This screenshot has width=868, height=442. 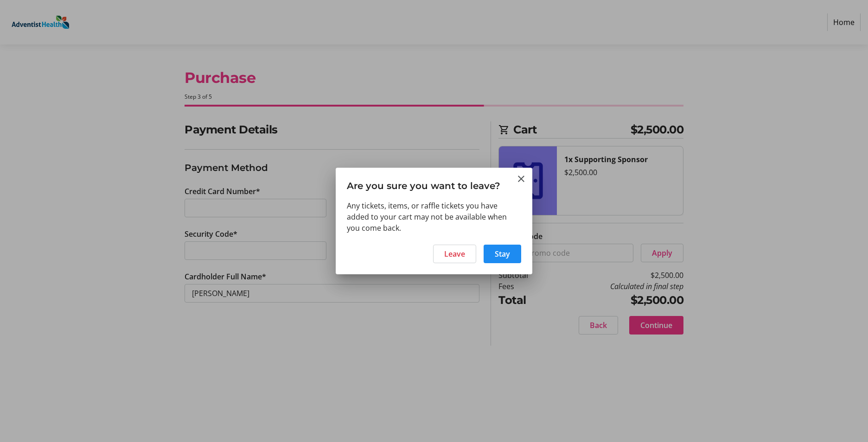 What do you see at coordinates (502, 254) in the screenshot?
I see `span: Stay` at bounding box center [502, 254].